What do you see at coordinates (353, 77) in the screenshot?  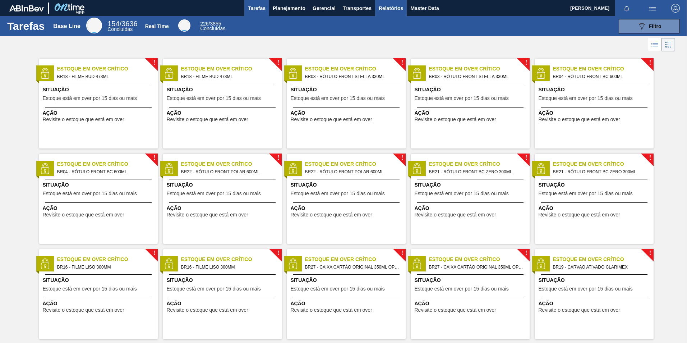 I see `span: BR03 - RÓTULO FRONT STELLA 330ML` at bounding box center [353, 77].